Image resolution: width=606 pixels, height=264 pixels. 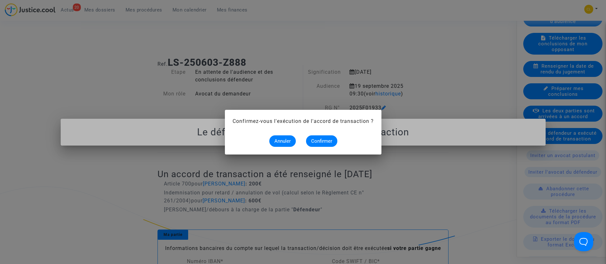 I want to click on span: Confirmez-vous l'exécution de l'accord de transaction ?, so click(x=303, y=121).